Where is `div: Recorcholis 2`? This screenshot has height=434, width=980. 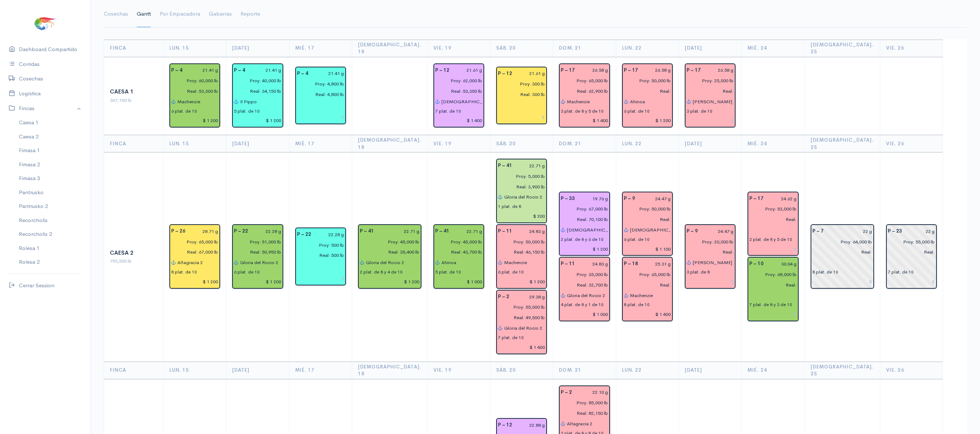
div: Recorcholis 2 is located at coordinates (35, 234).